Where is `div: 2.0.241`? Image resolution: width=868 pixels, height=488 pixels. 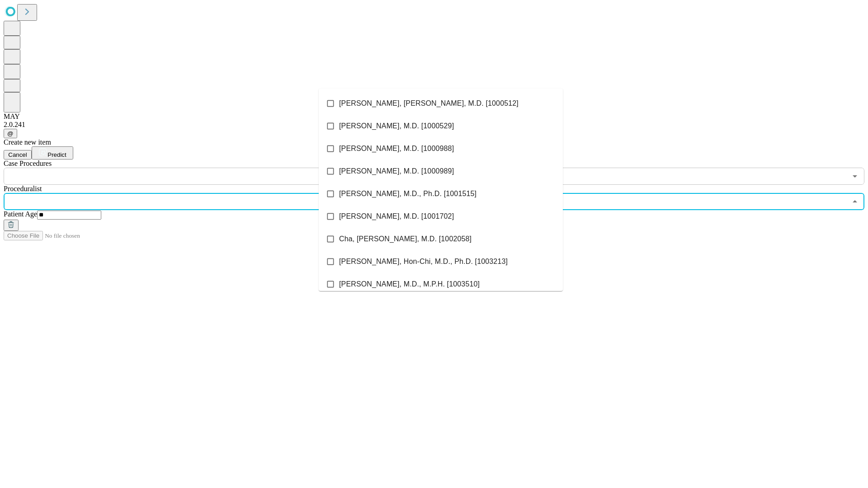 div: 2.0.241 is located at coordinates (434, 125).